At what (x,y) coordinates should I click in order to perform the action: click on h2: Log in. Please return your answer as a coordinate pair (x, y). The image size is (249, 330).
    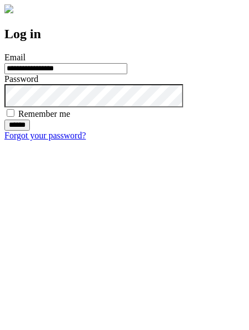
    Looking at the image, I should click on (125, 34).